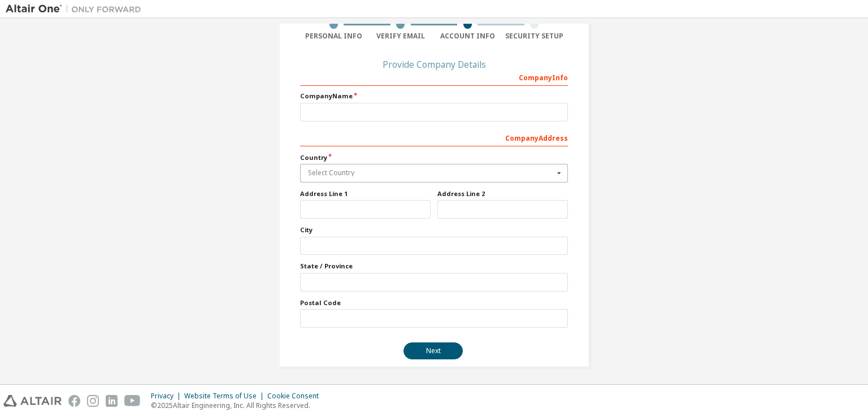 The width and height of the screenshot is (868, 417). What do you see at coordinates (434, 77) in the screenshot?
I see `div: Company Info` at bounding box center [434, 77].